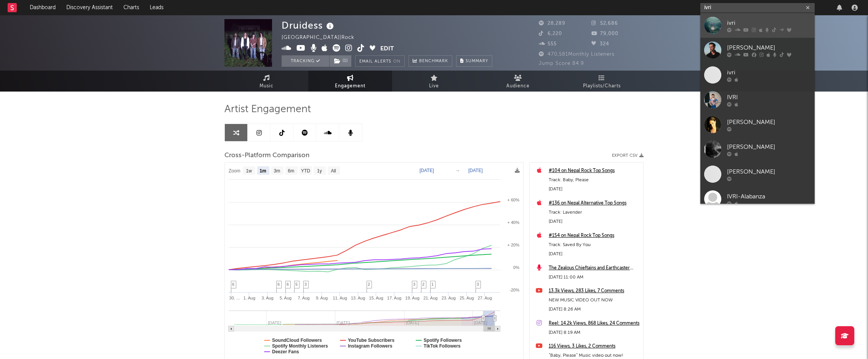 This screenshot has width=868, height=359. Describe the element at coordinates (433, 62) in the screenshot. I see `span: Benchmark` at that location.